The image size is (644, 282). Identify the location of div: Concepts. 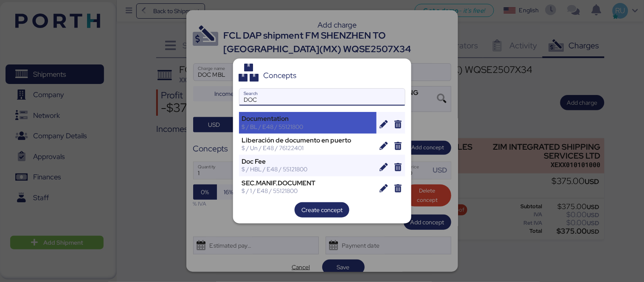
(280, 75).